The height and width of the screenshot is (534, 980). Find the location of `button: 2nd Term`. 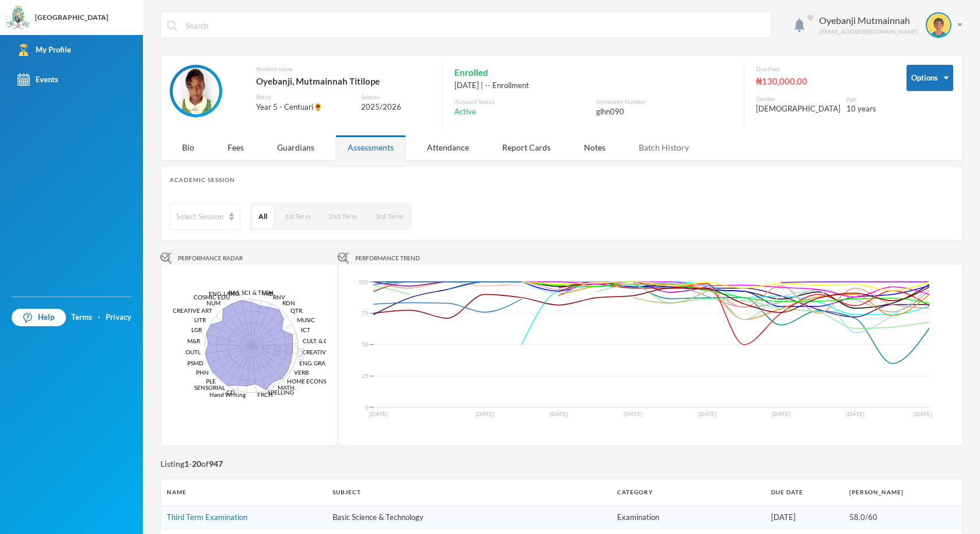

button: 2nd Term is located at coordinates (343, 217).